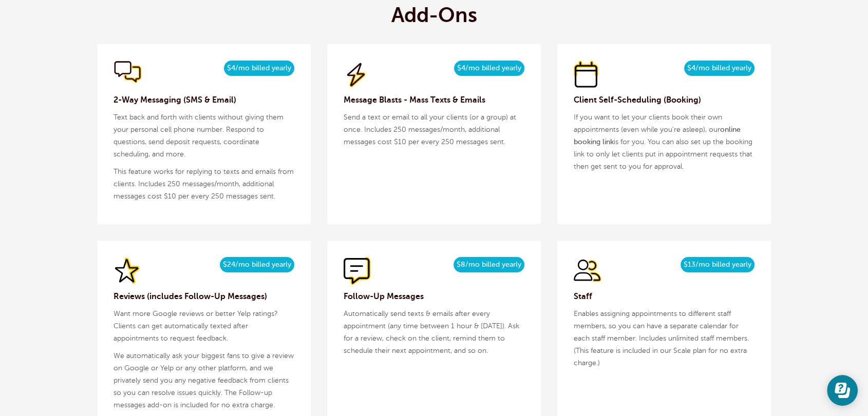 This screenshot has height=416, width=868. Describe the element at coordinates (257, 265) in the screenshot. I see `span: $24/mo billed yearly` at that location.